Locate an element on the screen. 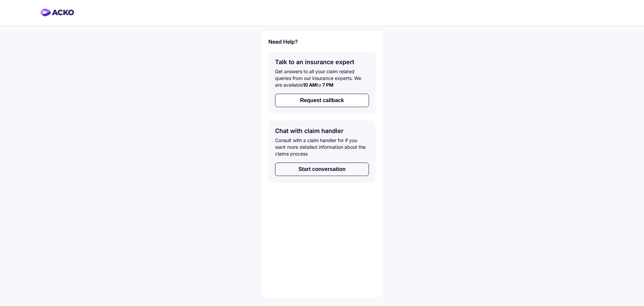 The height and width of the screenshot is (306, 644). h5: Talk to an insurance expert is located at coordinates (322, 62).